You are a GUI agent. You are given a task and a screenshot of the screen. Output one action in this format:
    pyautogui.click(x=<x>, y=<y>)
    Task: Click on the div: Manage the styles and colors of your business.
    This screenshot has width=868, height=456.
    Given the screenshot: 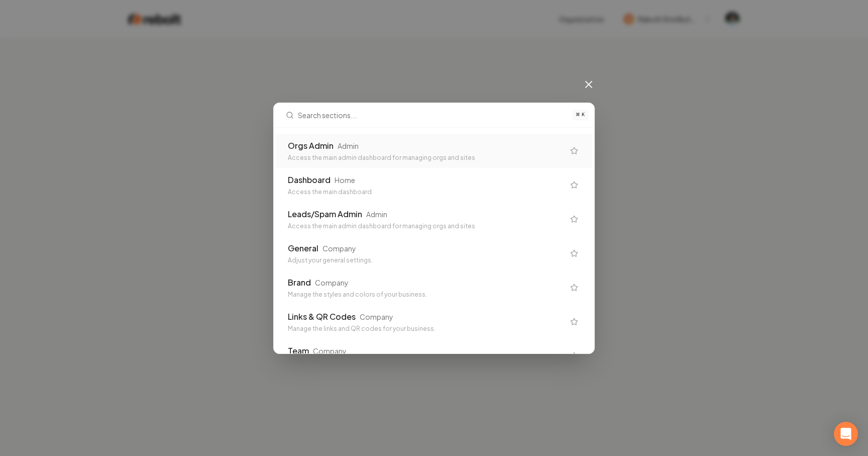 What is the action you would take?
    pyautogui.click(x=426, y=295)
    